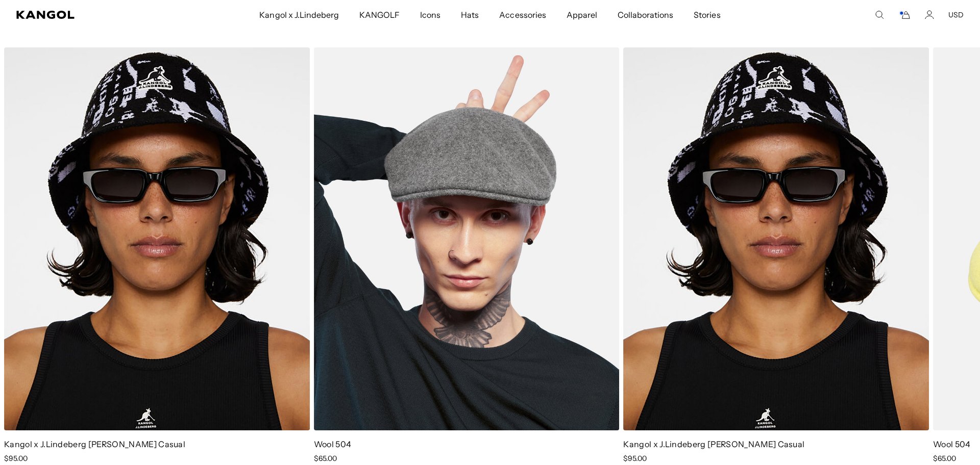  I want to click on button: USD, so click(956, 15).